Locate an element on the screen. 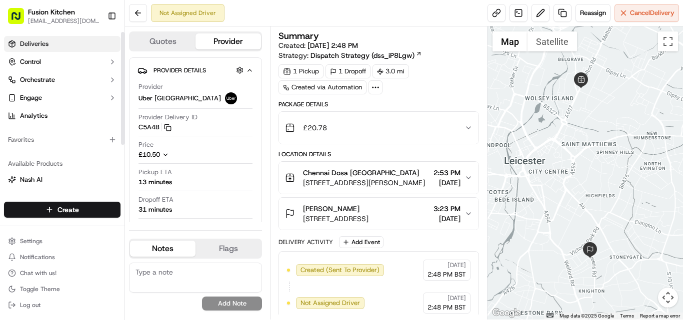  button: Chat with us! is located at coordinates (62, 273).